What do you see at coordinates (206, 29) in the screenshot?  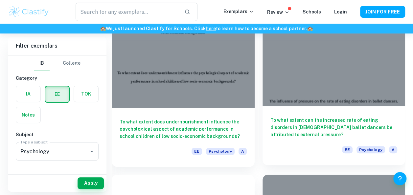 I see `h6: We just launched Clastify for Schools. Click to learn how to become a school partner.` at bounding box center [206, 29].